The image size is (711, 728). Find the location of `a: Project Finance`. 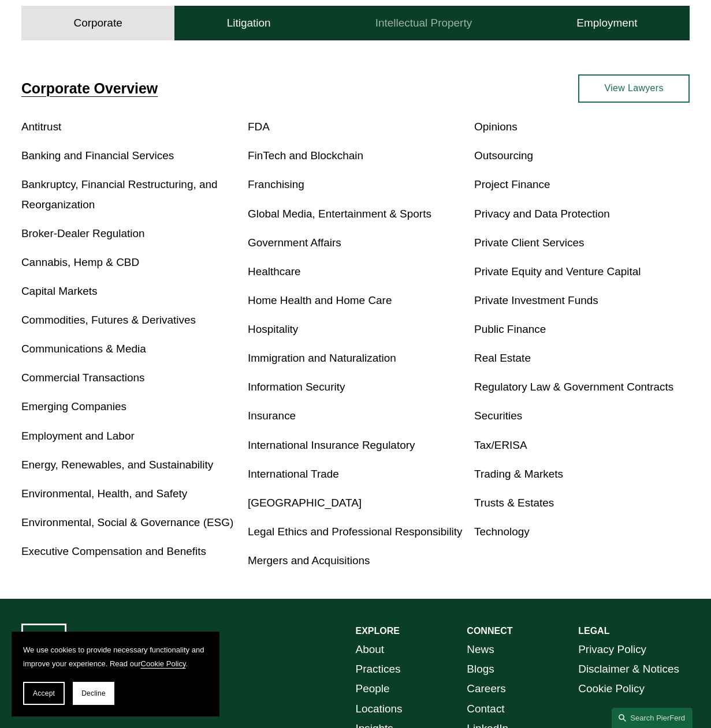

a: Project Finance is located at coordinates (512, 184).